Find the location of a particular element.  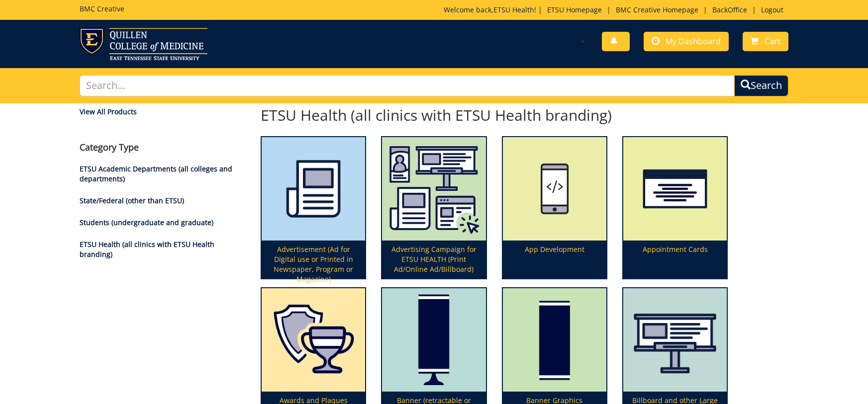

a: ETSU Health (all clinics with ETSU Health branding) is located at coordinates (147, 249).